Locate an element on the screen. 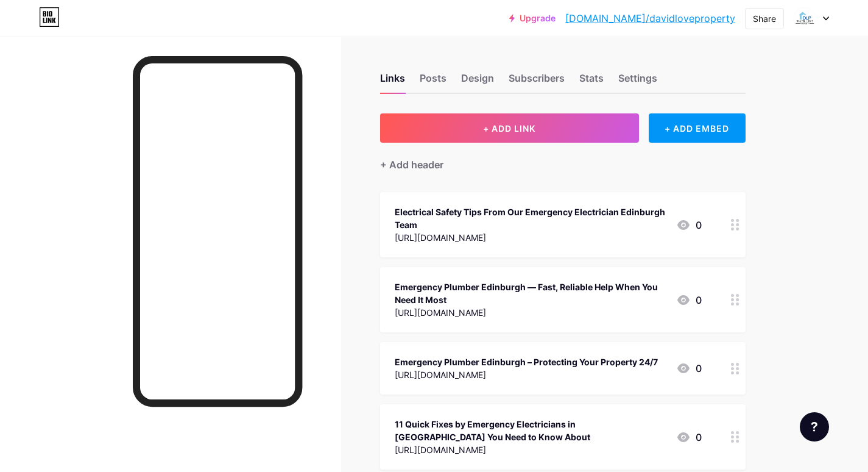 The width and height of the screenshot is (868, 472). div: Stats is located at coordinates (591, 82).